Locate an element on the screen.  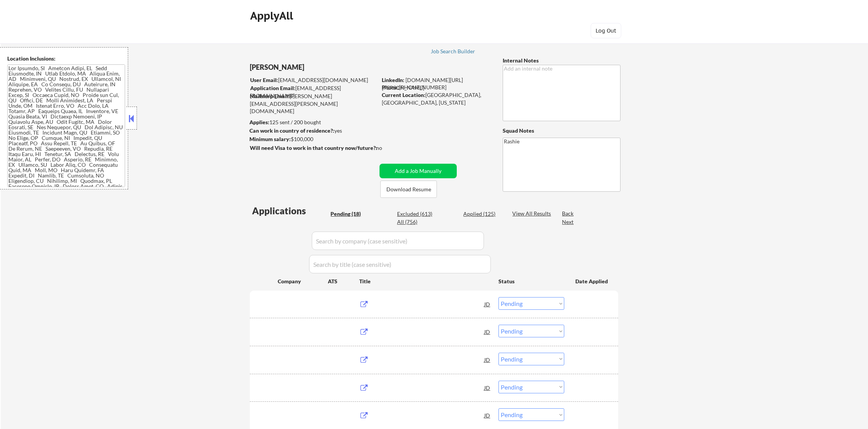
strong: Applies: is located at coordinates (259, 122).